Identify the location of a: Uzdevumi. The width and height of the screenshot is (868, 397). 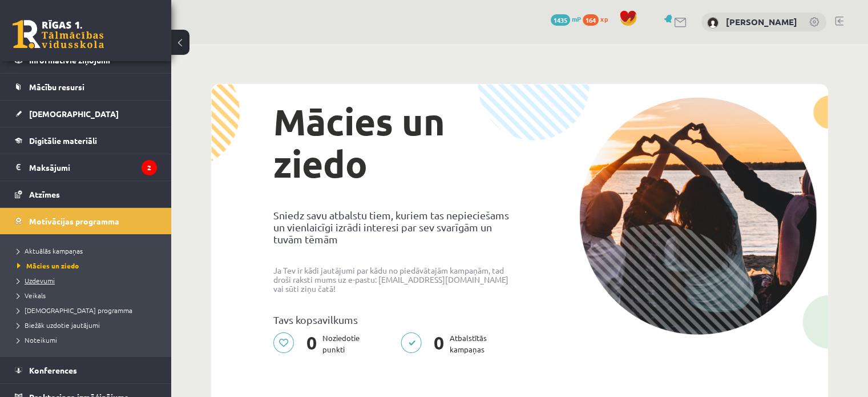
(89, 281).